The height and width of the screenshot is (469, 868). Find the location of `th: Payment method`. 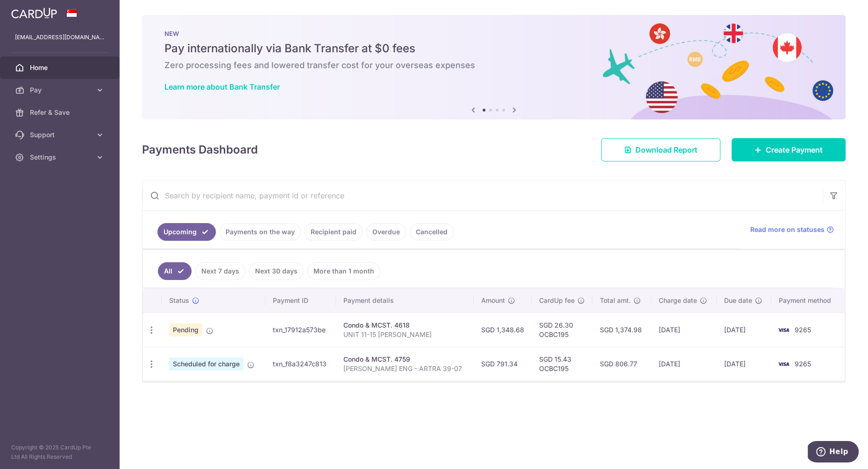

th: Payment method is located at coordinates (808, 301).